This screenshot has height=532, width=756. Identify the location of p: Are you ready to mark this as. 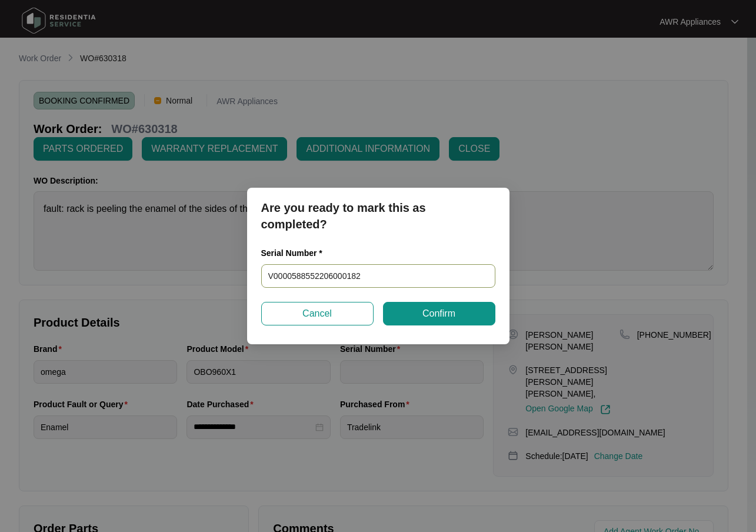
(378, 208).